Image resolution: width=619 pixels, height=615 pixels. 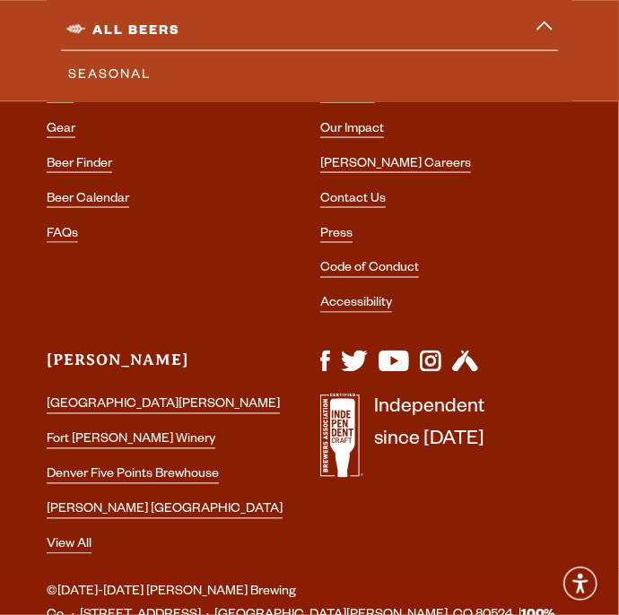 I want to click on a: Visit us on X (formerly Twitter), so click(x=354, y=370).